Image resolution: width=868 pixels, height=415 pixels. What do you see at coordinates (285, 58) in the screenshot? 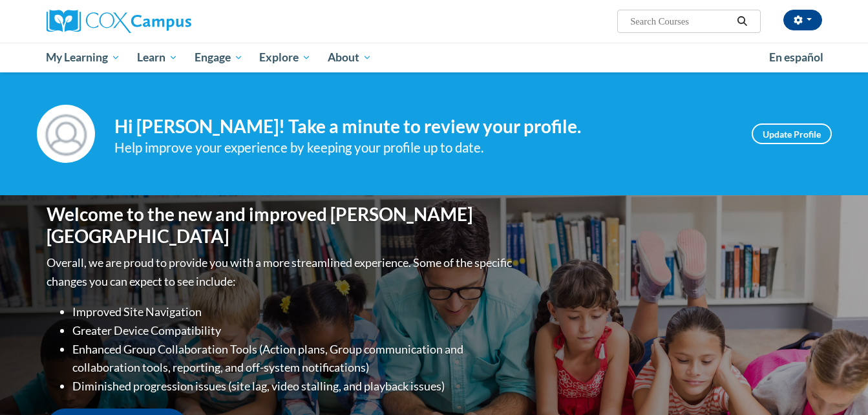
I see `a: Explore` at bounding box center [285, 58].